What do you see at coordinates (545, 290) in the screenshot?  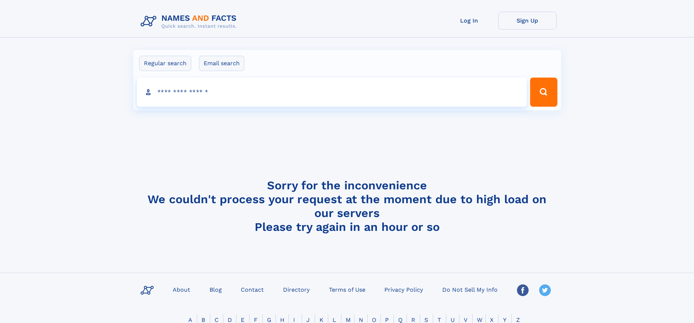 I see `img: Twitter` at bounding box center [545, 290].